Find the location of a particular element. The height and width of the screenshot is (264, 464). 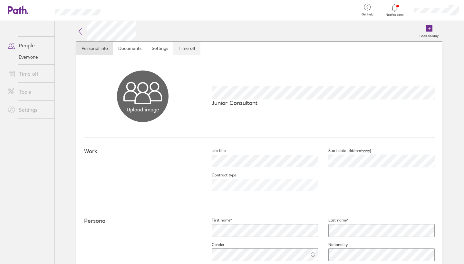

a: People is located at coordinates (28, 45).